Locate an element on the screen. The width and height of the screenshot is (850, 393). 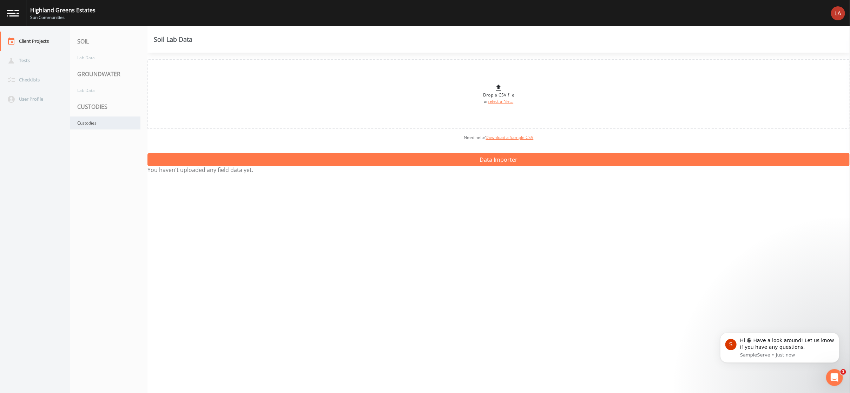
div: Soil Lab Data is located at coordinates (173, 39).